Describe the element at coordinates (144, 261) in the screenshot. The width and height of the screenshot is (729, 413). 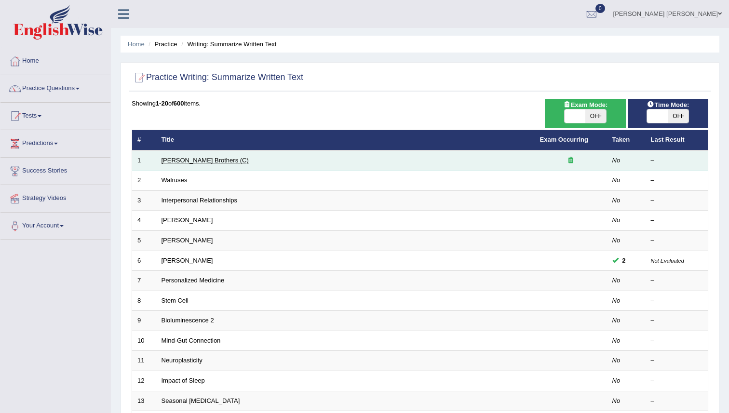
I see `td: 6` at that location.